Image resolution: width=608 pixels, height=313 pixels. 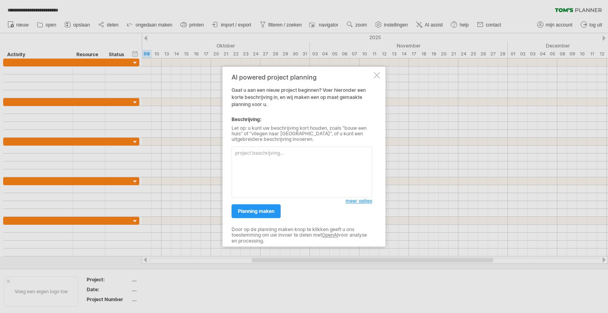 I want to click on div: Gaat u aan een nieuw project beginnen? Voer hieronder een korte beschrijving in, en wij maken een..., so click(x=302, y=156).